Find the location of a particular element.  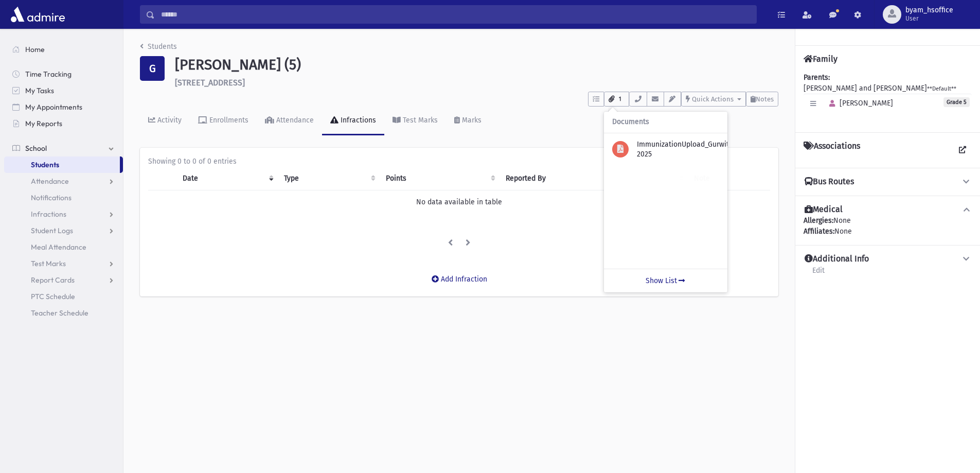

span: Infractions is located at coordinates (49, 214).